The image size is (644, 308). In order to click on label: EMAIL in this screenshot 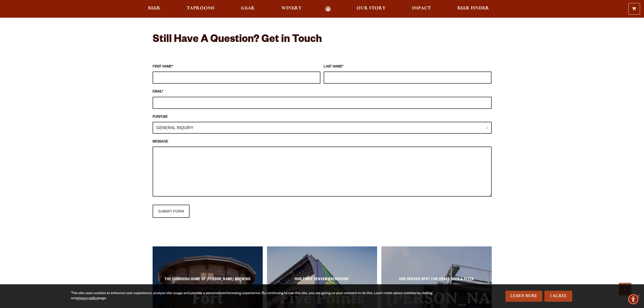, I will do `click(322, 92)`.